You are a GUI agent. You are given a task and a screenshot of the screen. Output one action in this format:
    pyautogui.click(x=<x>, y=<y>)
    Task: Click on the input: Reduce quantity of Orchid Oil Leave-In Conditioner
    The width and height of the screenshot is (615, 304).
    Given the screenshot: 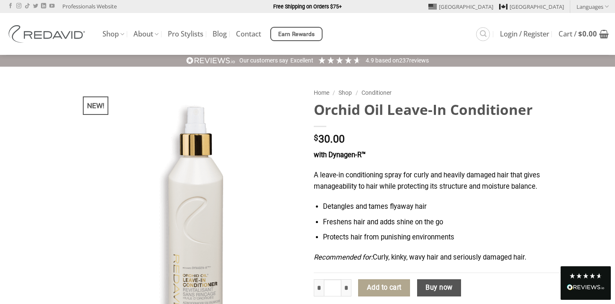 What is the action you would take?
    pyautogui.click(x=319, y=288)
    